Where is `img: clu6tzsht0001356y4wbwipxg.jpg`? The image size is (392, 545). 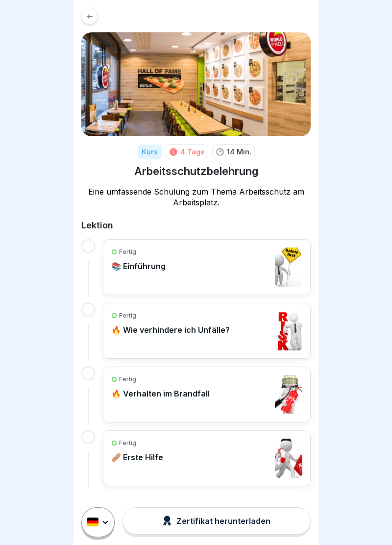
img: clu6tzsht0001356y4wbwipxg.jpg is located at coordinates (289, 331).